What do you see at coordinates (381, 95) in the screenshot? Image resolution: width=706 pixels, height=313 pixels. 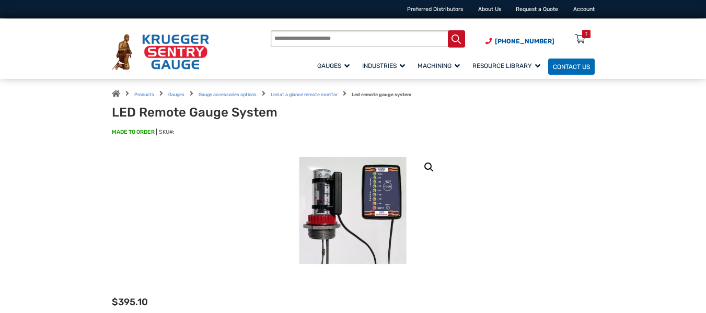 I see `strong: Led remote gauge system` at bounding box center [381, 95].